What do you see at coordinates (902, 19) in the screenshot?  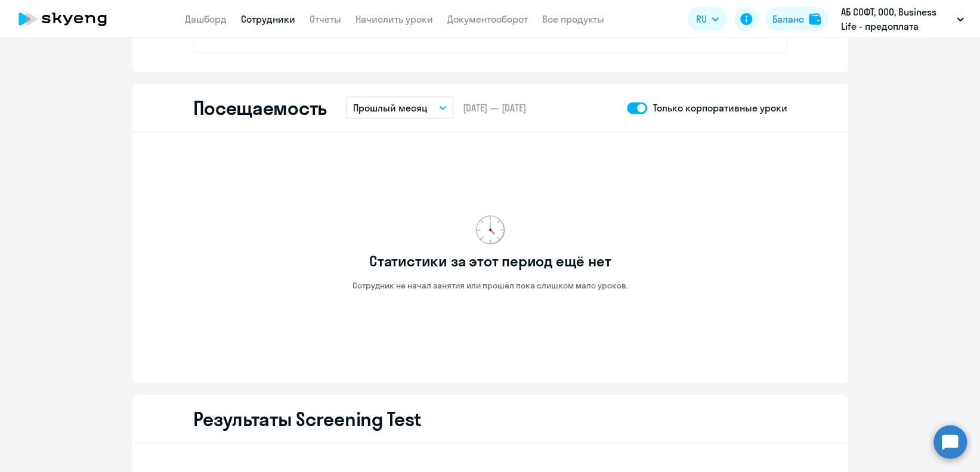 I see `button: АБ СОФТ, ООО, Business Life - предоплата` at bounding box center [902, 19].